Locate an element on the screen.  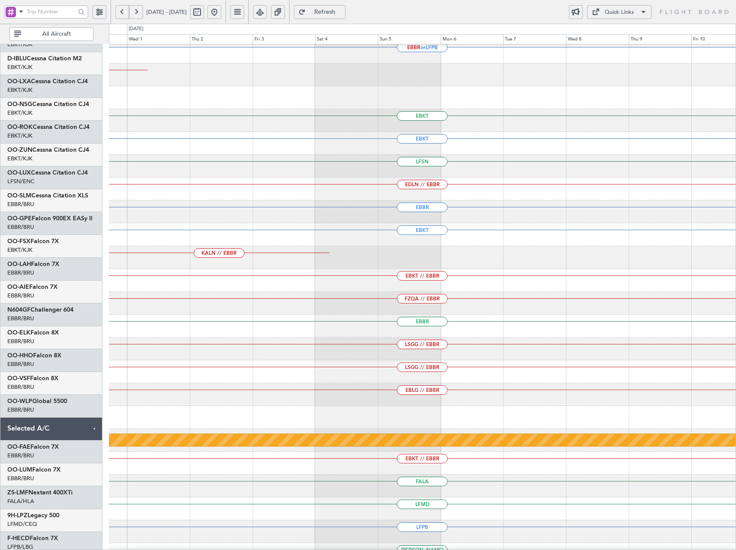
span: D-IBLU is located at coordinates (17, 59).